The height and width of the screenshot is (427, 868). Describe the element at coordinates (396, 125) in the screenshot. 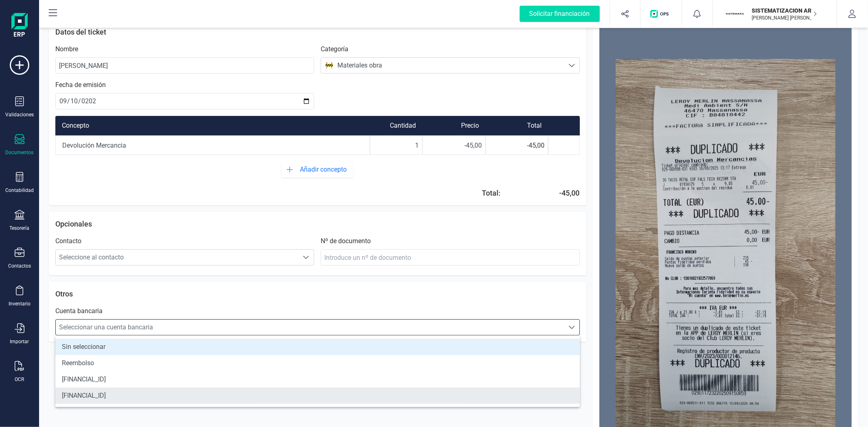

I see `div: Cantidad` at that location.